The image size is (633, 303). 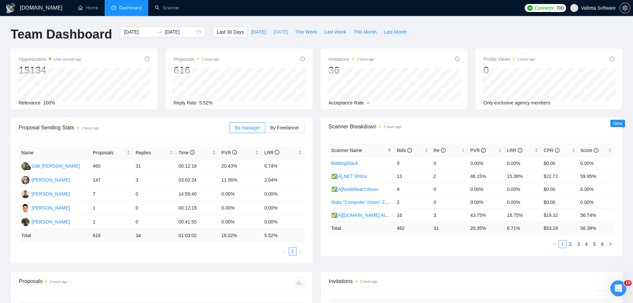 I want to click on li: Previous Page, so click(x=285, y=251).